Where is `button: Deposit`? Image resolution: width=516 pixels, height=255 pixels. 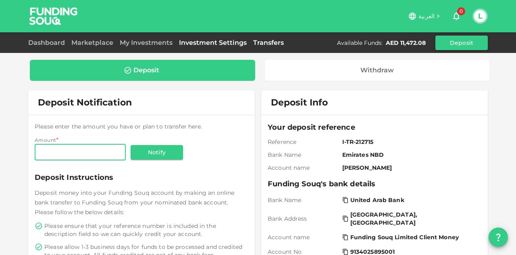 button: Deposit is located at coordinates (462, 43).